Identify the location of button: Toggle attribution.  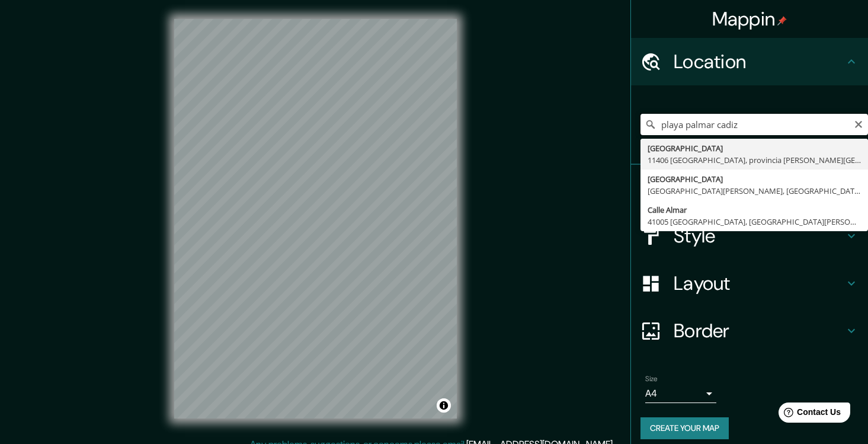
(444, 406).